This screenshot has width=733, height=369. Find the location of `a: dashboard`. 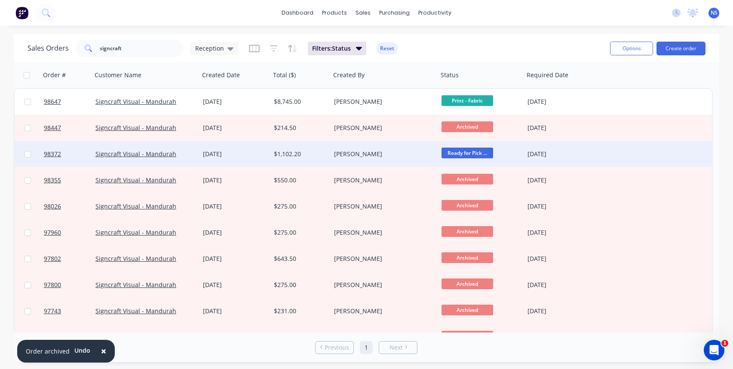

a: dashboard is located at coordinates (297, 13).